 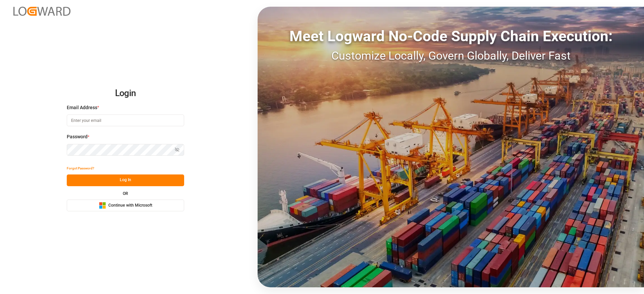 I want to click on button: Log In, so click(x=126, y=180).